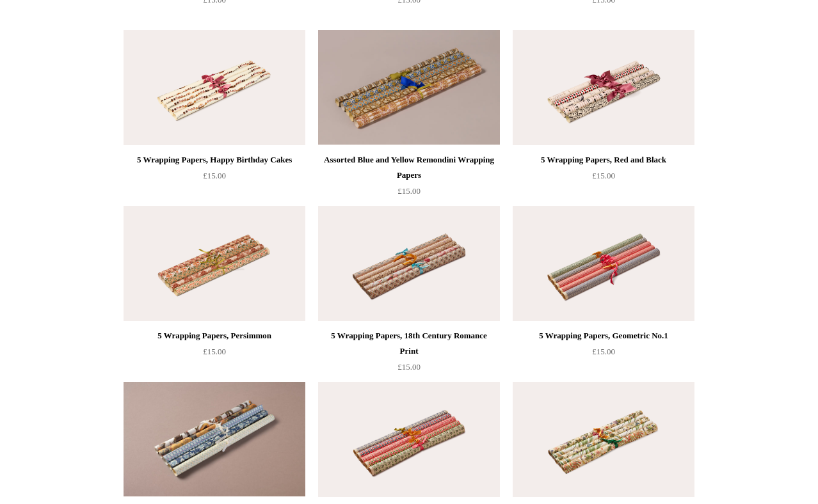 This screenshot has height=504, width=818. I want to click on a: 5 Wrapping Papers, Botanical 5 Wrapping Papers, Botanical, so click(603, 439).